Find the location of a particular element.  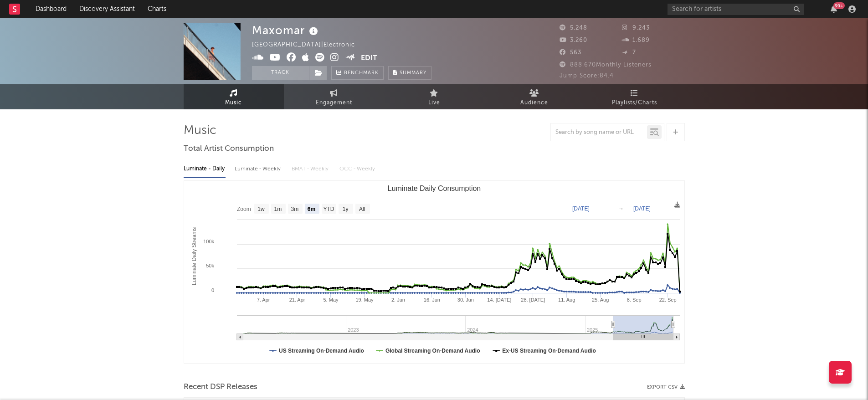

span: 7 is located at coordinates (629, 52).